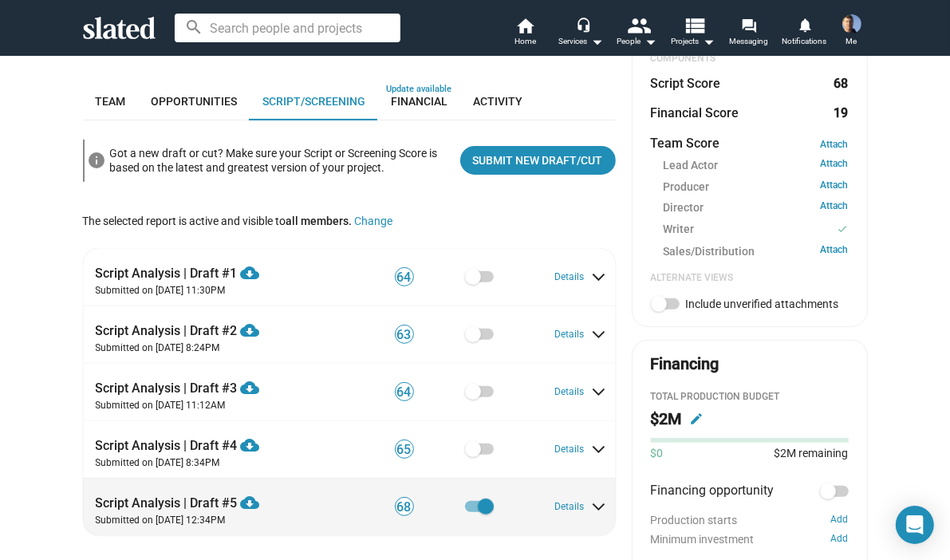 The width and height of the screenshot is (950, 560). What do you see at coordinates (687, 83) in the screenshot?
I see `dt: Script Score` at bounding box center [687, 83].